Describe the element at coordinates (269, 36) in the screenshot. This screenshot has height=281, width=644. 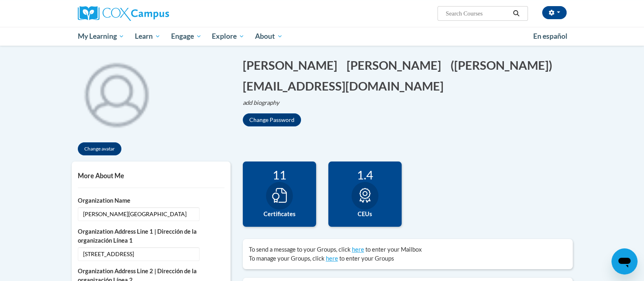
I see `a: About` at that location.